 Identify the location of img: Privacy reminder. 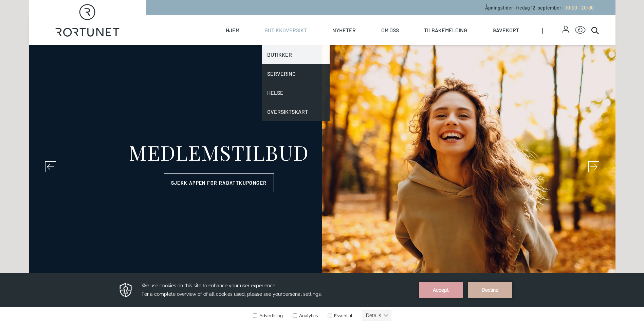
(126, 17).